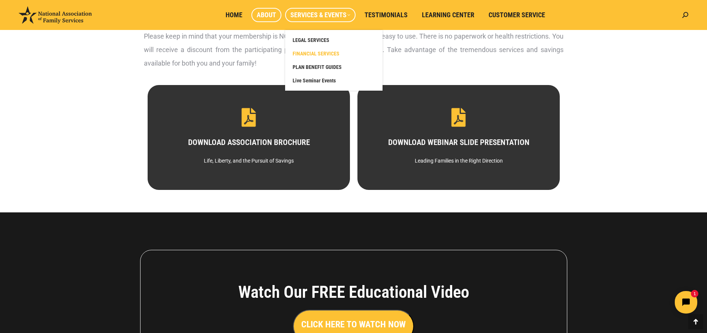  What do you see at coordinates (334, 81) in the screenshot?
I see `a: Live Seminar Events` at bounding box center [334, 81].